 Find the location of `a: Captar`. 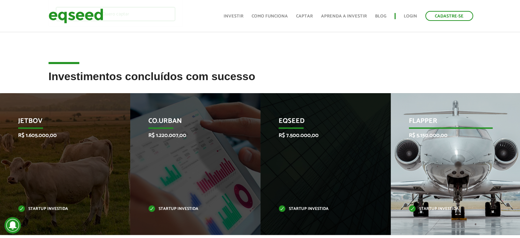

a: Captar is located at coordinates (304, 16).